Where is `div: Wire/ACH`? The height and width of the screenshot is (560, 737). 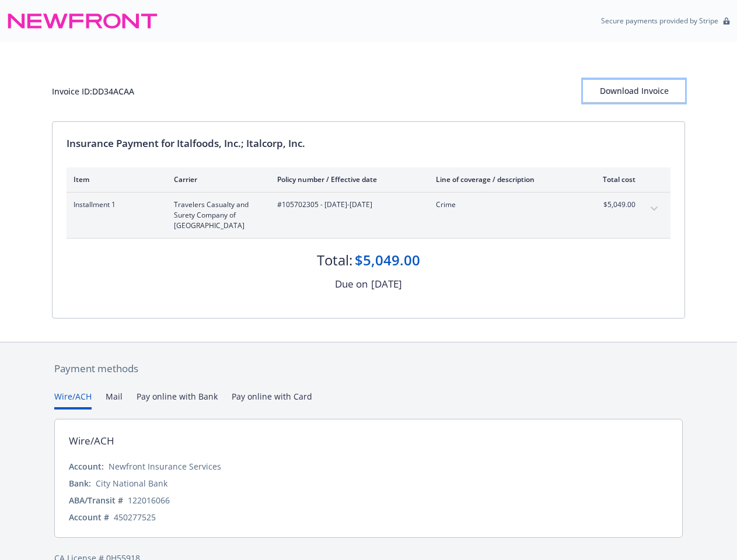
div: Wire/ACH is located at coordinates (91, 441).